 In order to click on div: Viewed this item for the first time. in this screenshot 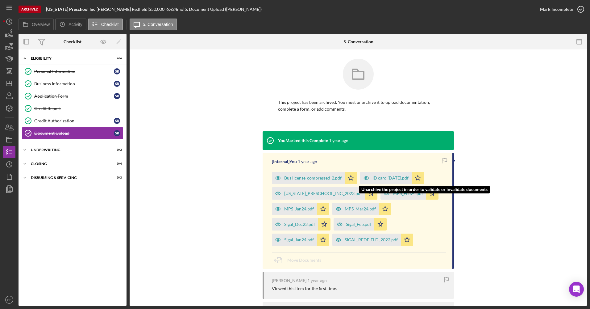, I will do `click(304, 288)`.